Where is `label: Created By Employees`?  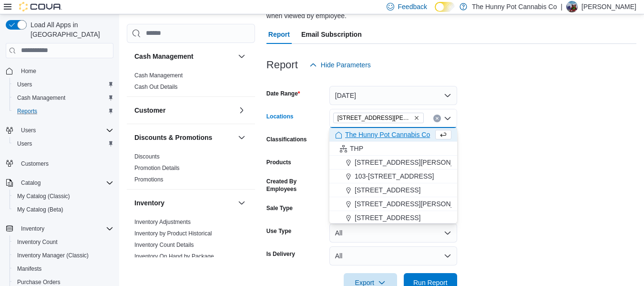 label: Created By Employees is located at coordinates (296, 185).